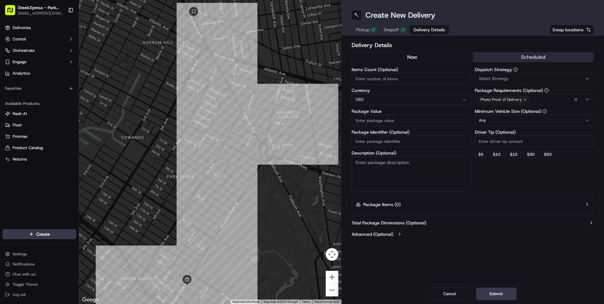 The image size is (604, 304). Describe the element at coordinates (17, 125) in the screenshot. I see `span: Fleet` at that location.